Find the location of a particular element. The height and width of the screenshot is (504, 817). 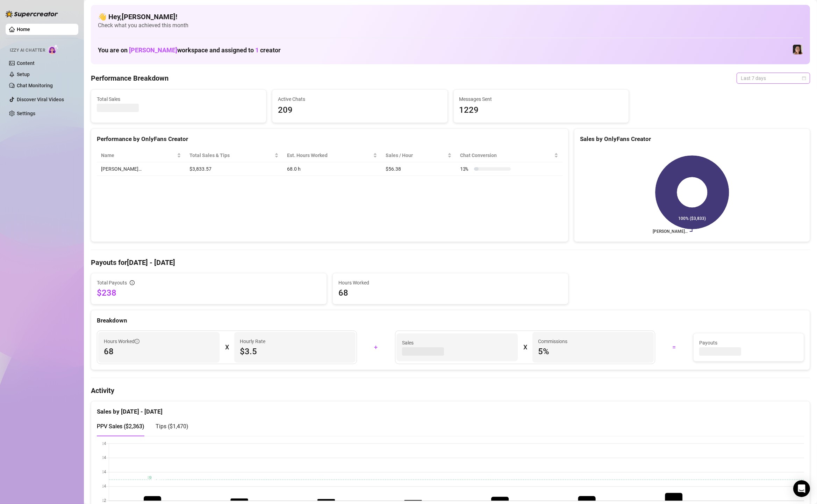

img: Luna is located at coordinates (798, 50).